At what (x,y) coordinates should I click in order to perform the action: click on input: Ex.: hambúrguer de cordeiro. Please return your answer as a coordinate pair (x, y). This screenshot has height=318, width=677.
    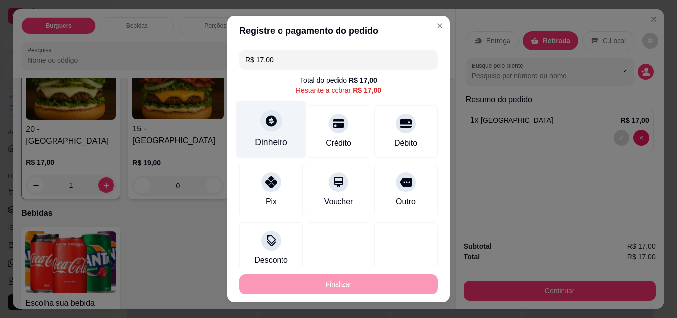
    Looking at the image, I should click on (338, 59).